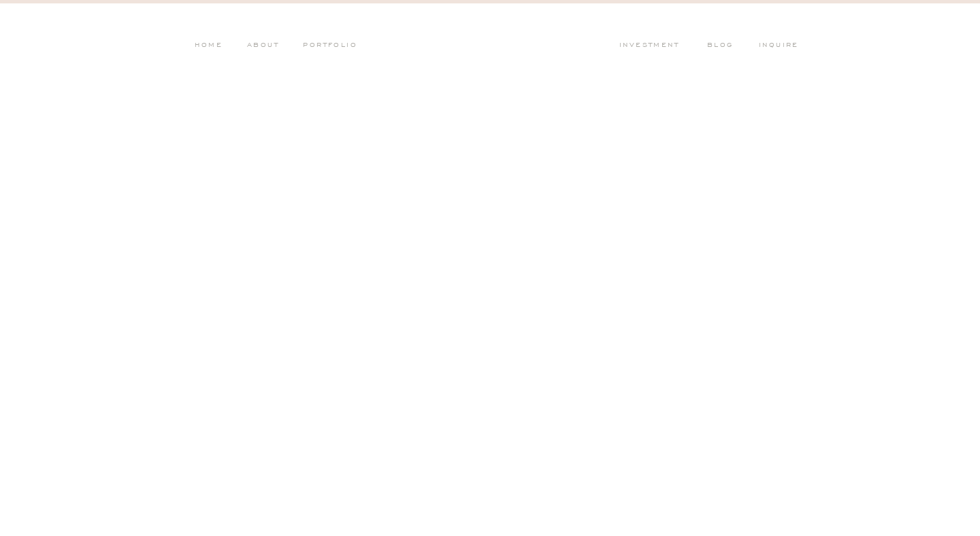 This screenshot has width=980, height=536. I want to click on nav: investment, so click(653, 46).